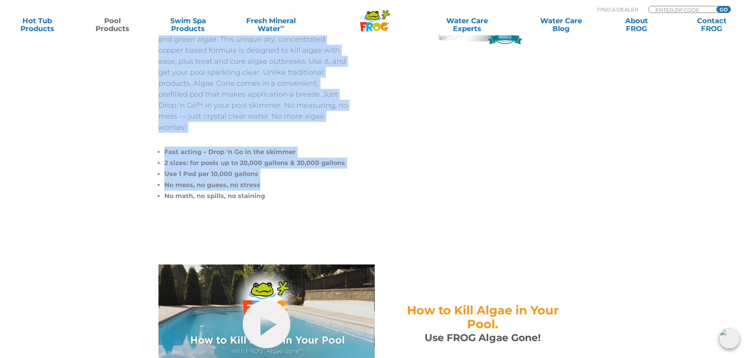 This screenshot has height=358, width=749. What do you see at coordinates (254, 78) in the screenshot?
I see `p: Algae? Not with FROG Algae Gone – it kills yellow and green algae. This unique dry, concentrated ...` at bounding box center [254, 78].